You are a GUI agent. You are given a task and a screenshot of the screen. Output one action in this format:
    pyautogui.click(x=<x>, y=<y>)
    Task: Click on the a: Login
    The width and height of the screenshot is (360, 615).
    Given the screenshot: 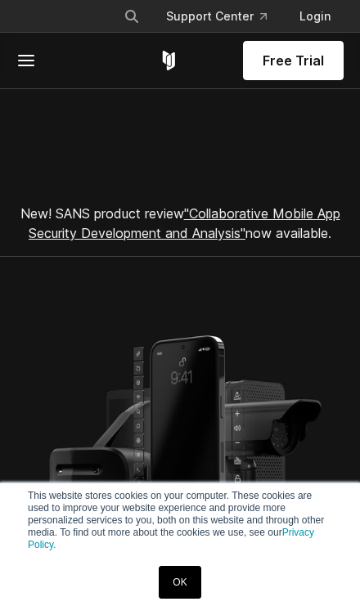 What is the action you would take?
    pyautogui.click(x=315, y=16)
    